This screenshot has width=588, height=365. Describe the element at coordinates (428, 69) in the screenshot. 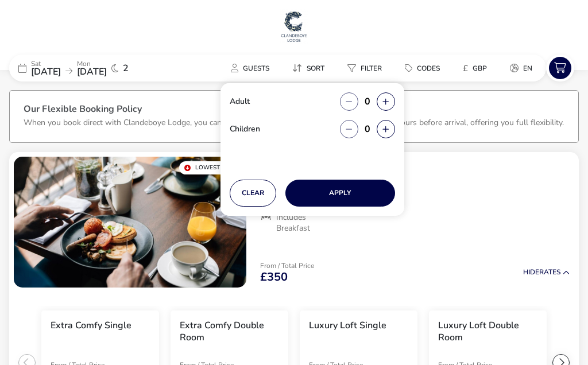

I see `span: Codes` at that location.